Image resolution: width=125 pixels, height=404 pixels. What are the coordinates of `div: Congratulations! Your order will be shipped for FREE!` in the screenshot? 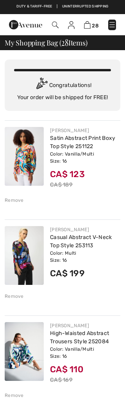 It's located at (63, 89).